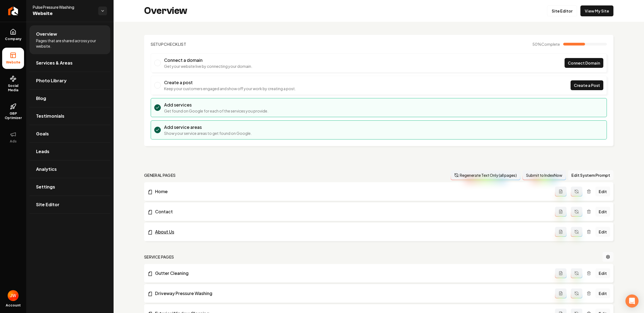 The height and width of the screenshot is (313, 644). I want to click on h3: Add services, so click(216, 105).